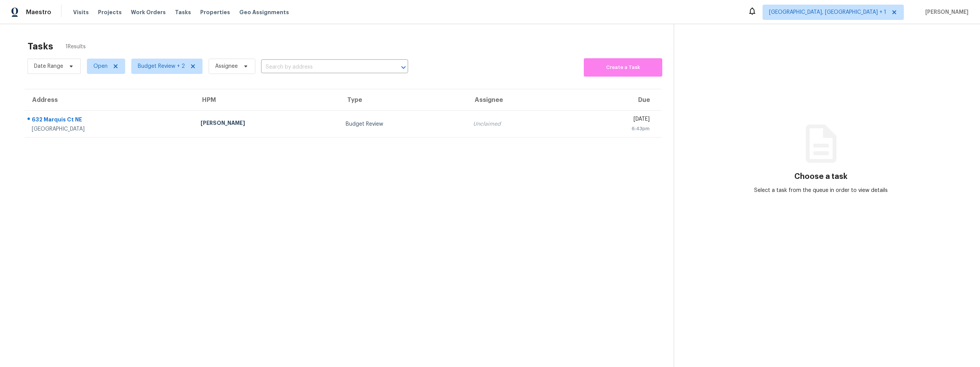 This screenshot has width=980, height=367. Describe the element at coordinates (101, 66) in the screenshot. I see `span: Open` at that location.